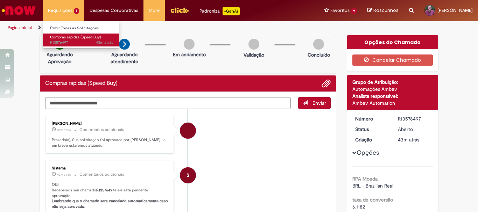  I want to click on span: Favoritos, so click(340, 10).